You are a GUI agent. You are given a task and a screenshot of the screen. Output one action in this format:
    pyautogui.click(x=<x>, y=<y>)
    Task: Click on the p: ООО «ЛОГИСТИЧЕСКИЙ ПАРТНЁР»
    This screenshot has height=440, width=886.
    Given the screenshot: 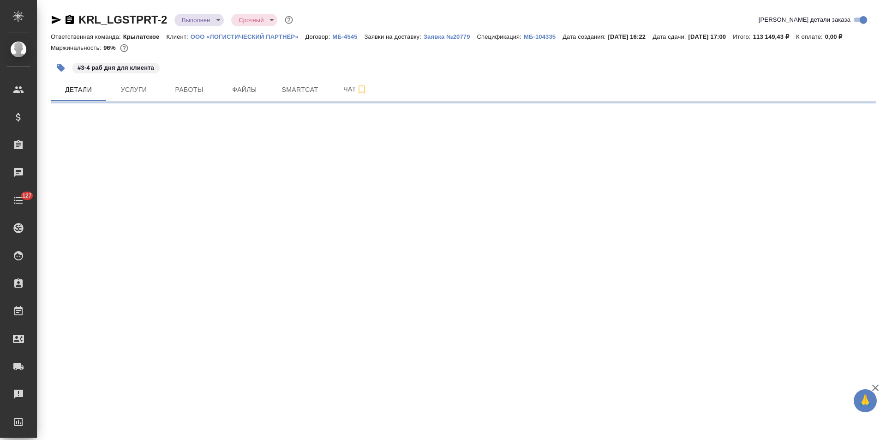 What is the action you would take?
    pyautogui.click(x=248, y=36)
    